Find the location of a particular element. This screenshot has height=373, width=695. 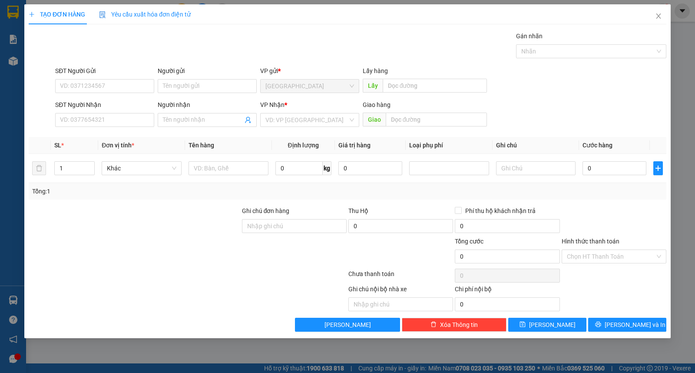

input: Nhập ghi chú is located at coordinates (400, 304).